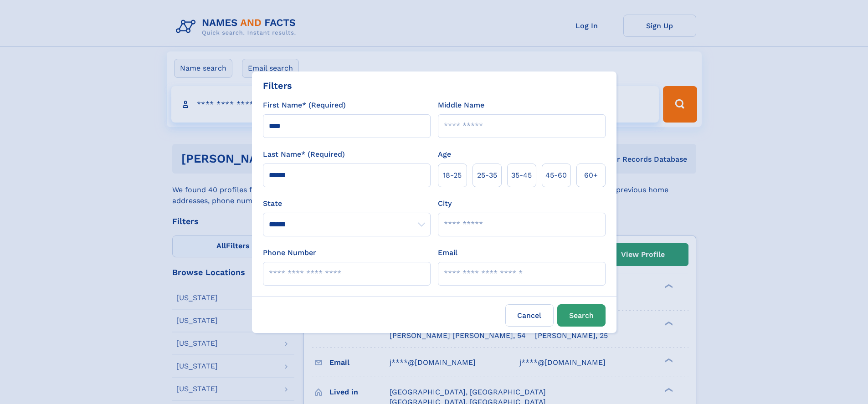 The width and height of the screenshot is (868, 404). What do you see at coordinates (444, 154) in the screenshot?
I see `label: Age` at bounding box center [444, 154].